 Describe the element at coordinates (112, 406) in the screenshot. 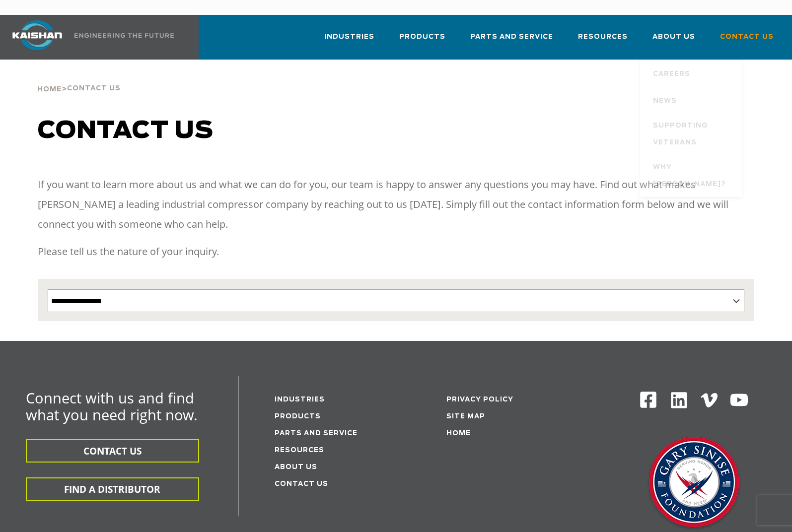

I see `span: Connect with us and find what you need right now.` at that location.